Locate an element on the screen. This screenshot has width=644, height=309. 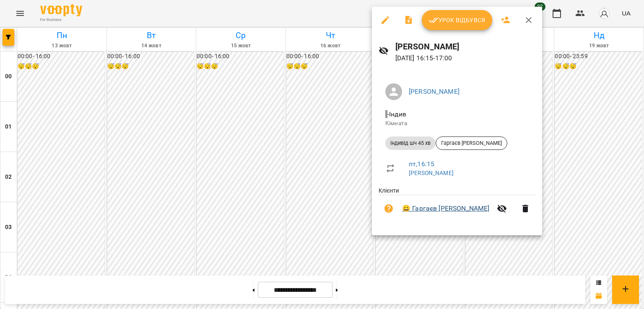
span: Урок відбувся is located at coordinates (457, 20).